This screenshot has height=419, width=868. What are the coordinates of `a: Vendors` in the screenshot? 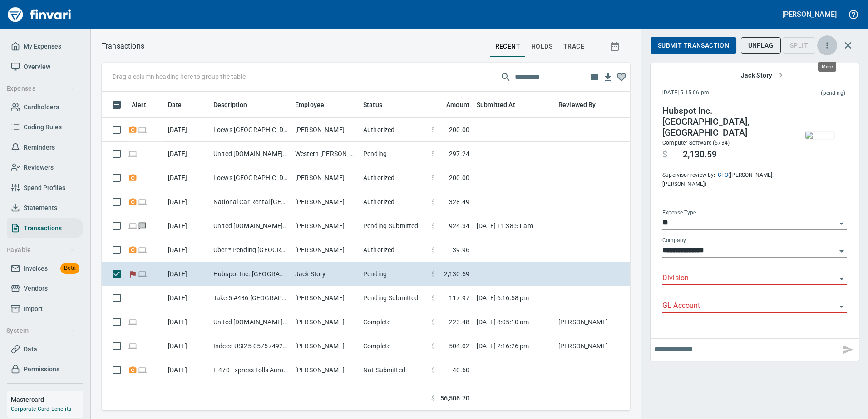 It's located at (45, 288).